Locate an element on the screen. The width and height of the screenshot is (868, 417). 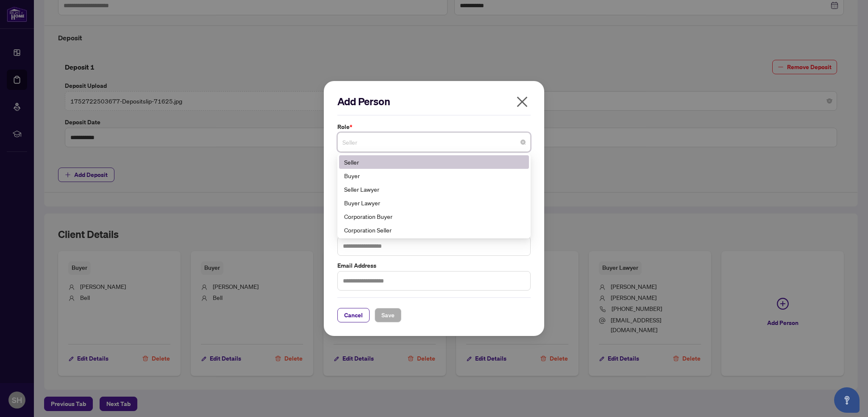
label: Role is located at coordinates (434, 127).